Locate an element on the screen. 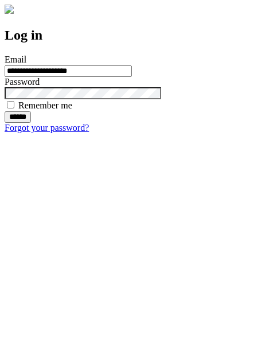 The height and width of the screenshot is (342, 258). h2: Log in is located at coordinates (129, 35).